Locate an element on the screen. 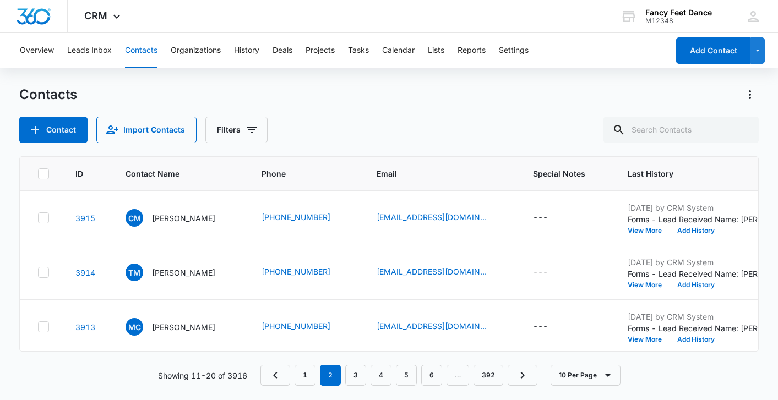 The image size is (778, 400). a: Navigate to contact details page for Tiare Muicela is located at coordinates (85, 273).